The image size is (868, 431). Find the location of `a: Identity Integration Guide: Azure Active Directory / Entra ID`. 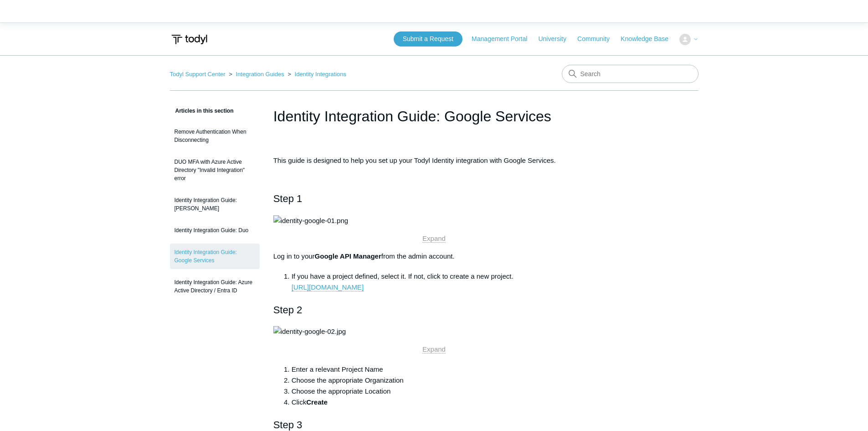

a: Identity Integration Guide: Azure Active Directory / Entra ID is located at coordinates (215, 286).